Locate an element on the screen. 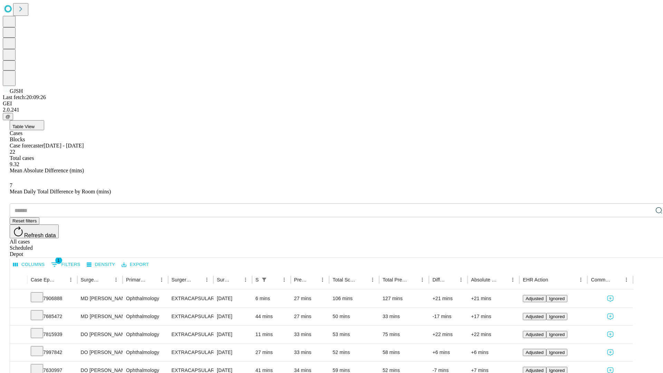 This screenshot has width=663, height=373. span: Total cases is located at coordinates (22, 158).